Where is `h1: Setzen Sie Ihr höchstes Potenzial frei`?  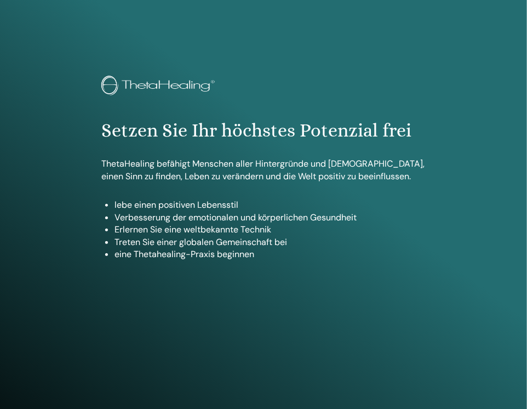 h1: Setzen Sie Ihr höchstes Potenzial frei is located at coordinates (263, 130).